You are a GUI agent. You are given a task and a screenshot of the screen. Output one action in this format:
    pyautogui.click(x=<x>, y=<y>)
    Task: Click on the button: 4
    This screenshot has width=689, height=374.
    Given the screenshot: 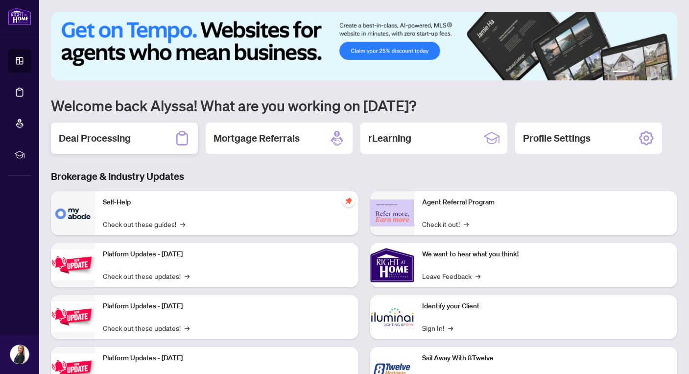 What is the action you would take?
    pyautogui.click(x=650, y=73)
    